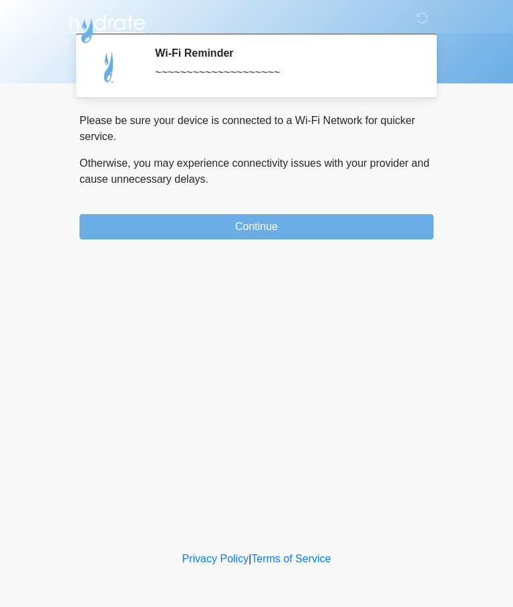 Image resolution: width=513 pixels, height=607 pixels. What do you see at coordinates (256, 227) in the screenshot?
I see `button: Continue` at bounding box center [256, 227].